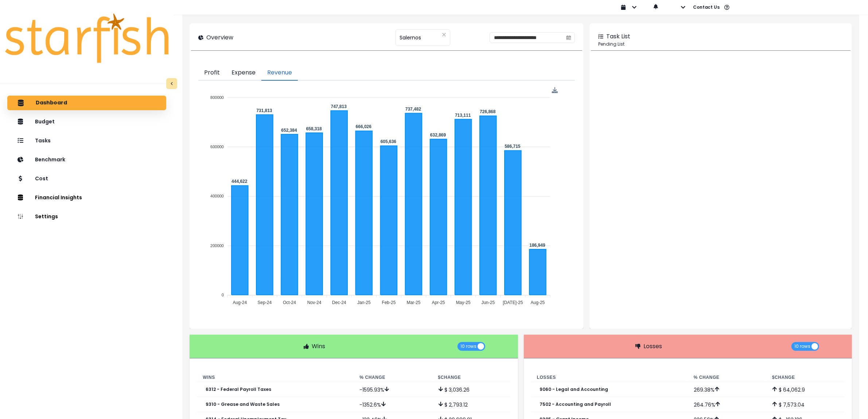 The height and width of the screenshot is (419, 868). Describe the element at coordinates (50, 159) in the screenshot. I see `p: Benchmark` at that location.